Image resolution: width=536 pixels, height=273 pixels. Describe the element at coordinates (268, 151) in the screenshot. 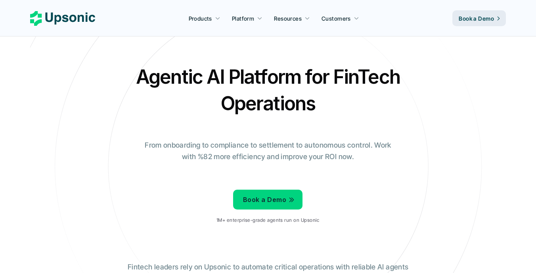

I see `p: From onboarding to compliance to settlement to autonomous control. Work with %82 more efficiency ...` at that location.